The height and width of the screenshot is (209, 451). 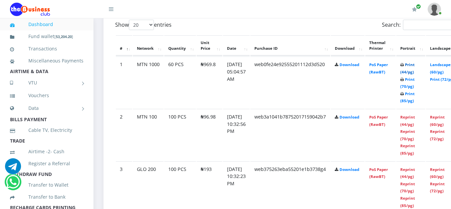 What do you see at coordinates (148, 46) in the screenshot?
I see `th: Network: activate to sort column ascending` at bounding box center [148, 46].